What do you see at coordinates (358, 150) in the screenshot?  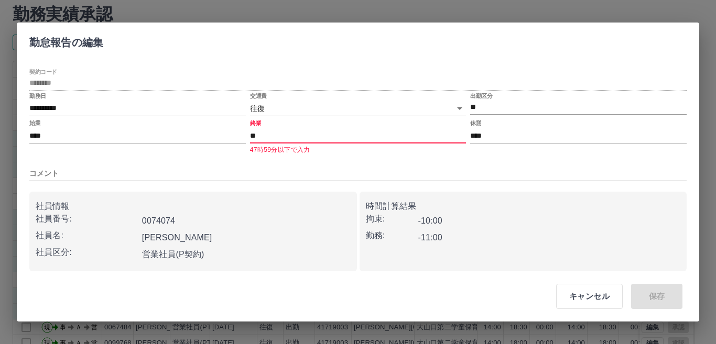 I see `p: 47時59分以下で入力` at bounding box center [358, 150].